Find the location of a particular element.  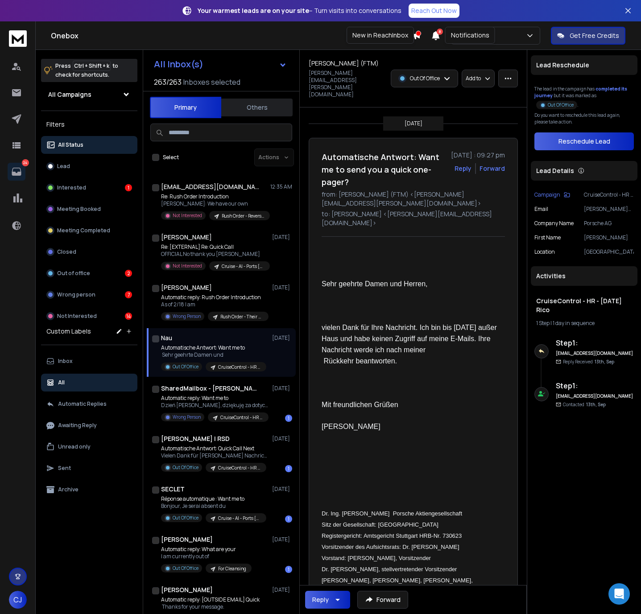

span: Sehr geehrte Damen und Herren, is located at coordinates (374, 284).